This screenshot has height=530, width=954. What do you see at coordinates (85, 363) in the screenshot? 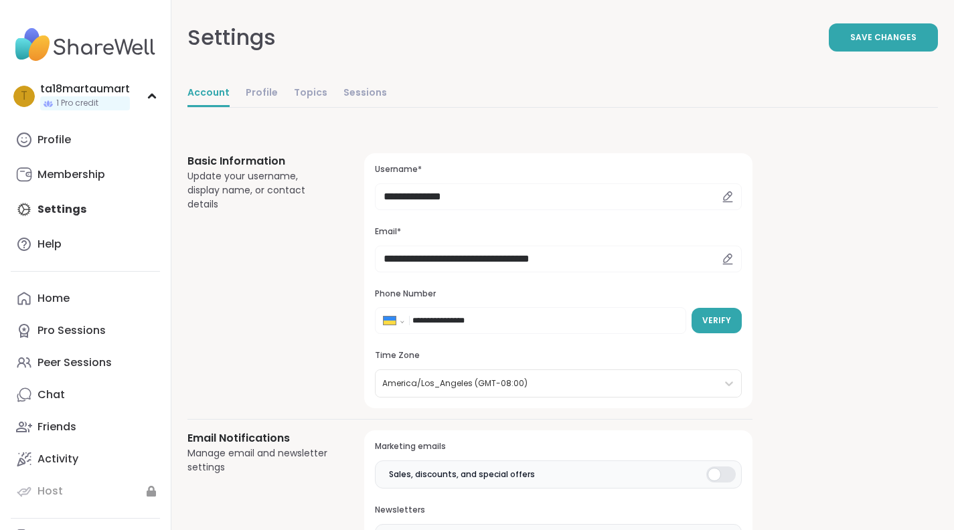
I see `a: Peer Sessions` at bounding box center [85, 363].